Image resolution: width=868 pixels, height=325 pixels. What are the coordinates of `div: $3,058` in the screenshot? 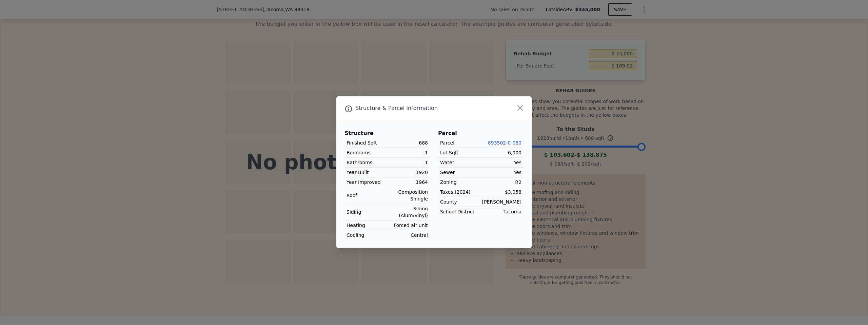 It's located at (502, 192).